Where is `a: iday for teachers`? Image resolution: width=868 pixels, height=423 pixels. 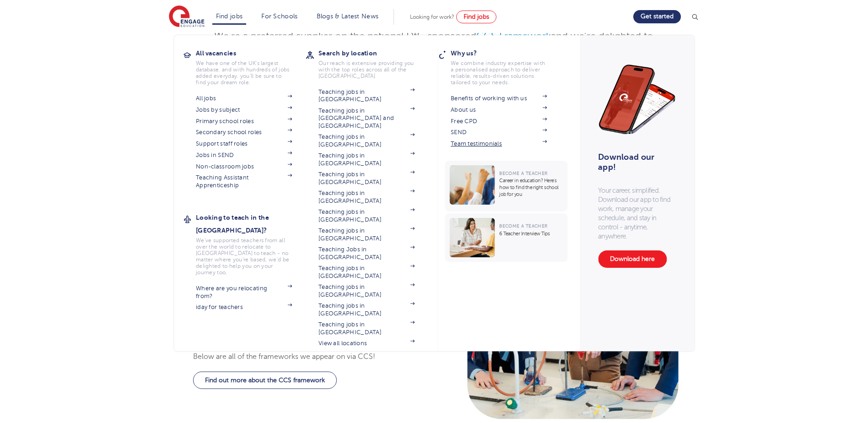
a: iday for teachers is located at coordinates (244, 307).